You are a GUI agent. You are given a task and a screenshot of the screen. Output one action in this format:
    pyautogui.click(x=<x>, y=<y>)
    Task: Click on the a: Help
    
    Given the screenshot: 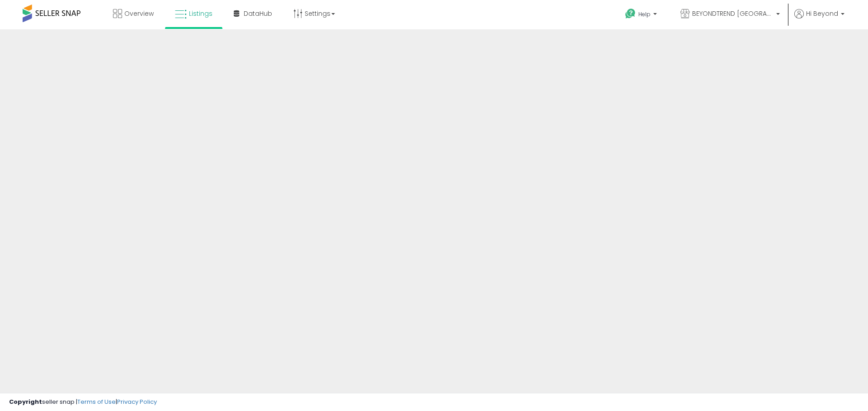 What is the action you would take?
    pyautogui.click(x=642, y=15)
    